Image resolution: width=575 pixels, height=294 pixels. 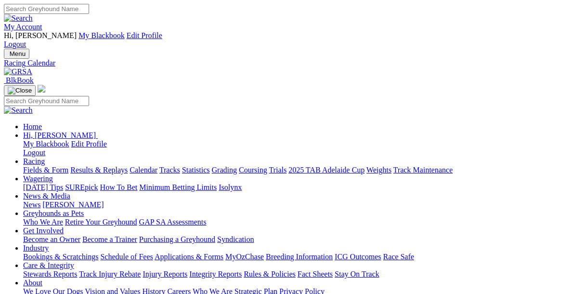 What do you see at coordinates (32, 126) in the screenshot?
I see `a: Home` at bounding box center [32, 126].